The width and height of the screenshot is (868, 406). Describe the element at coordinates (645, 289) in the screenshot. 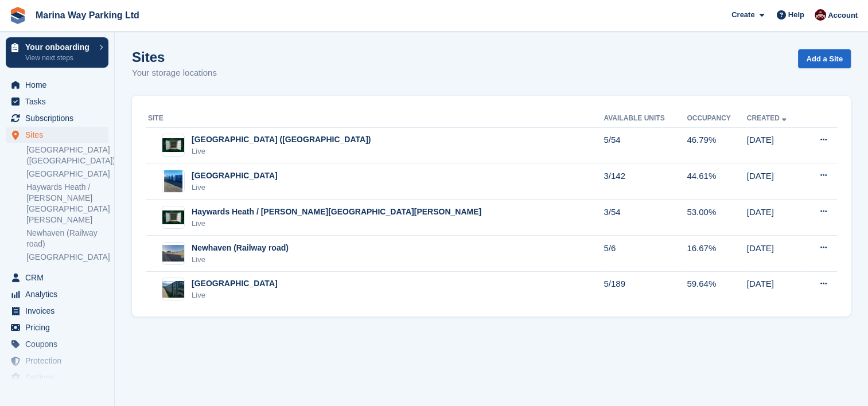

I see `td: 5/189` at that location.